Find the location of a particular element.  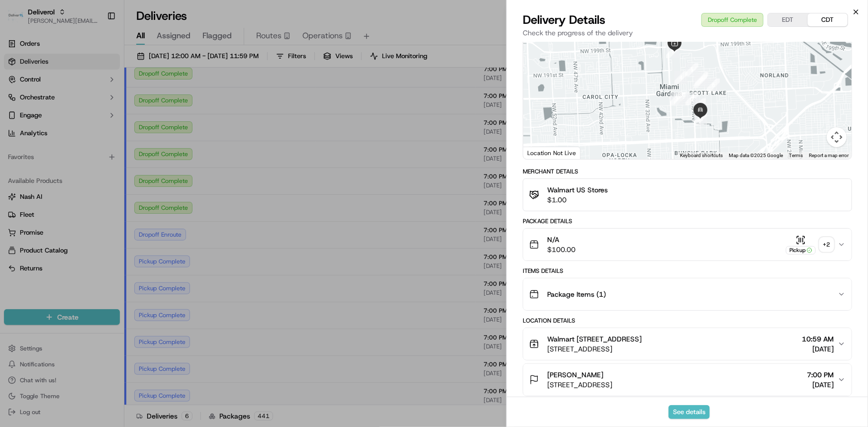

button: Pickup is located at coordinates (801, 244).